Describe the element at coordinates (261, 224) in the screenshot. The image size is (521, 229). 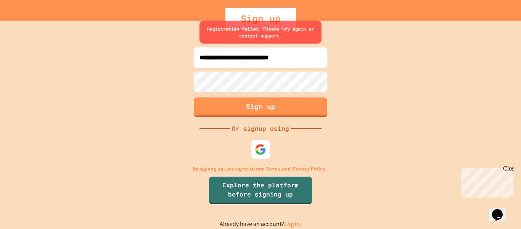
I see `p: Already have an account?` at that location.